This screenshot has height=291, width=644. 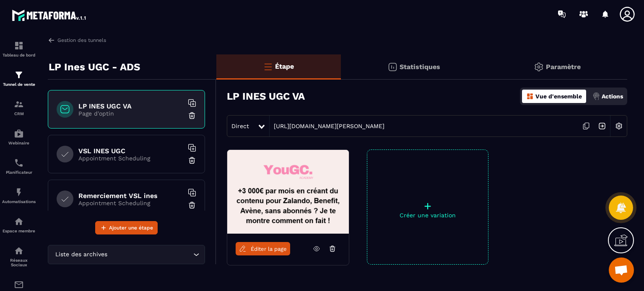 I want to click on img: stats.20deebd0.svg, so click(x=392, y=67).